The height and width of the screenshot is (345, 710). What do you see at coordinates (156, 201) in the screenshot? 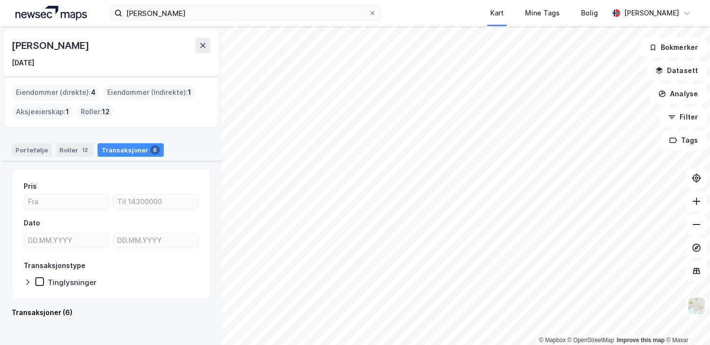
I see `input: Til 14300000` at bounding box center [156, 201].